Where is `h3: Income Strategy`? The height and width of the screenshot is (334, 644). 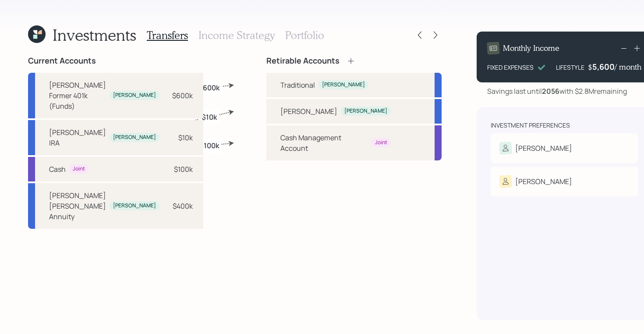
h3: Income Strategy is located at coordinates (236, 35).